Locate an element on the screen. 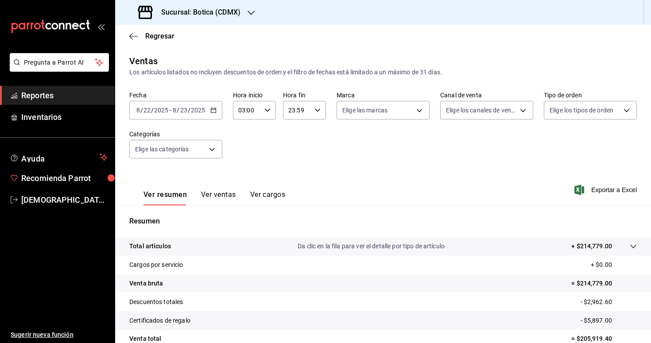  h3: Sucursal: Botica (CDMX) is located at coordinates (197, 12).